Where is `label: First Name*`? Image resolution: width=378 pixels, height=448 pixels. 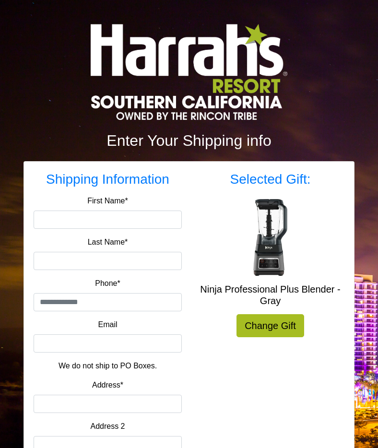
label: First Name* is located at coordinates (108, 201).